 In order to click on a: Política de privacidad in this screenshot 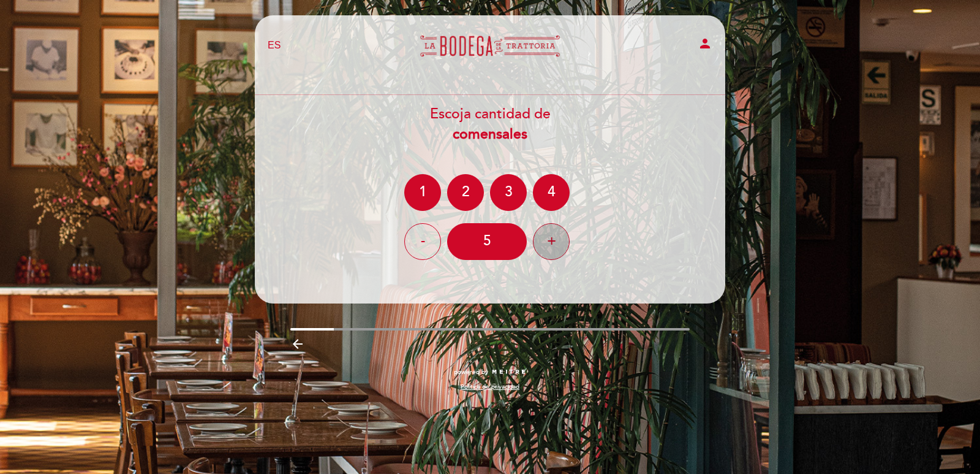, I will do `click(490, 386)`.